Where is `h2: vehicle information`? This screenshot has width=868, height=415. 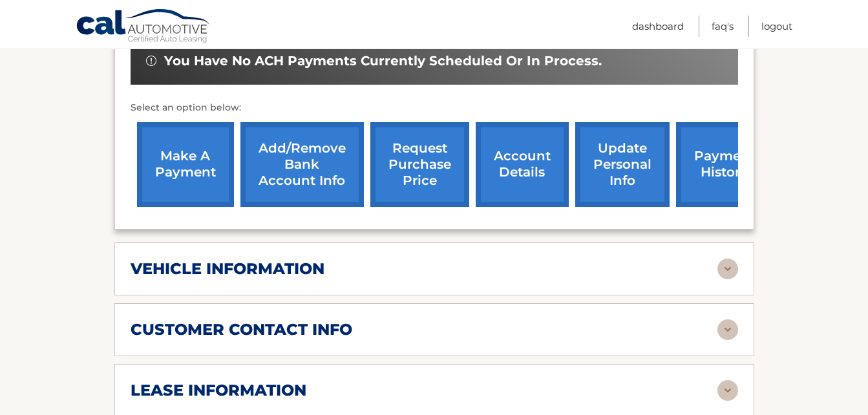
h2: vehicle information is located at coordinates (227, 269).